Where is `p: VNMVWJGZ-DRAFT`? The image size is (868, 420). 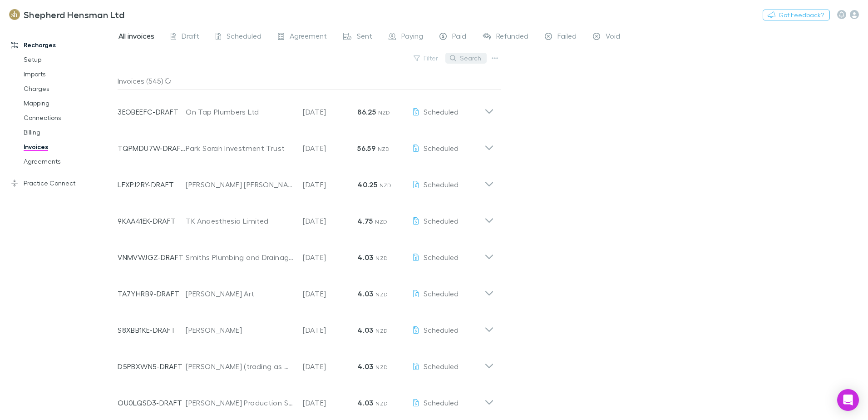
p: VNMVWJGZ-DRAFT is located at coordinates (152, 257).